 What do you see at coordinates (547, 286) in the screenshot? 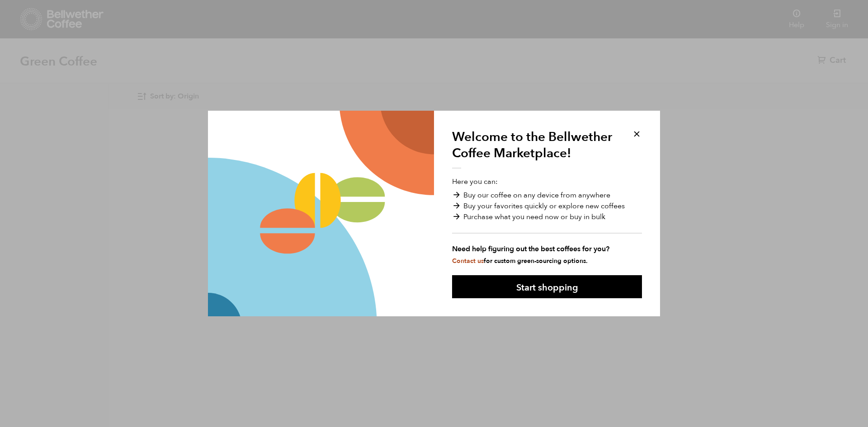
I see `button: Start shopping` at bounding box center [547, 286].